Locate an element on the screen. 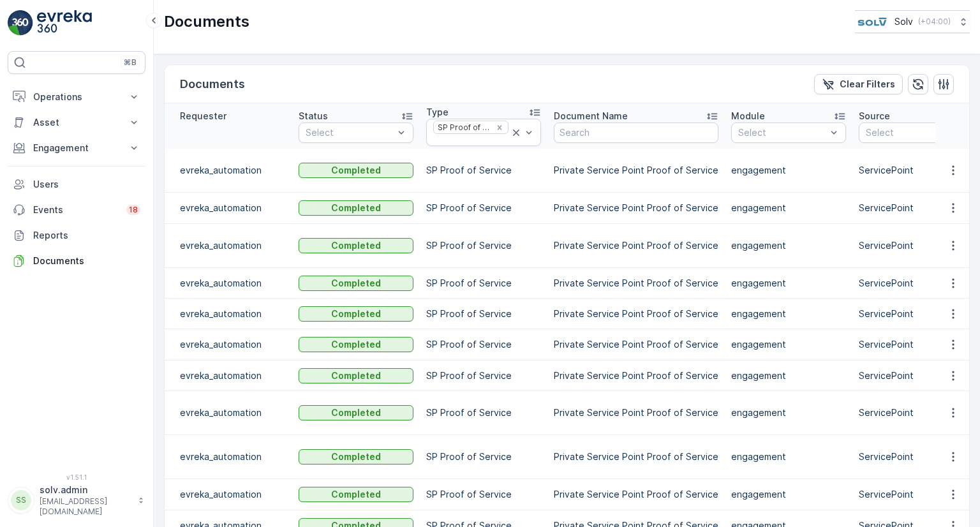 The height and width of the screenshot is (527, 980). p: ( +04:00 ) is located at coordinates (934, 22).